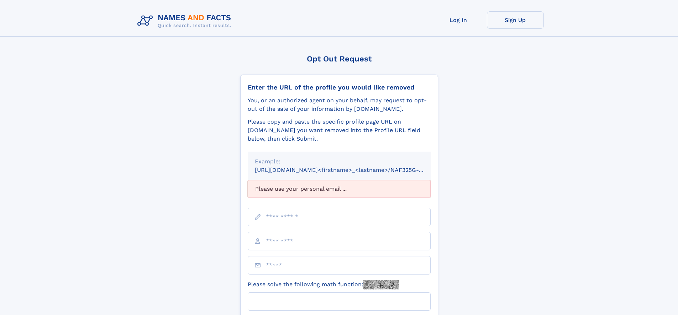  I want to click on a: Sign Up, so click(515, 20).